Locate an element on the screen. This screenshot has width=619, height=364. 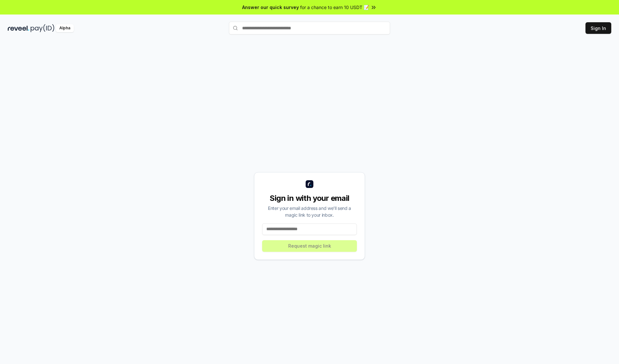
img: pay_id is located at coordinates (43, 28).